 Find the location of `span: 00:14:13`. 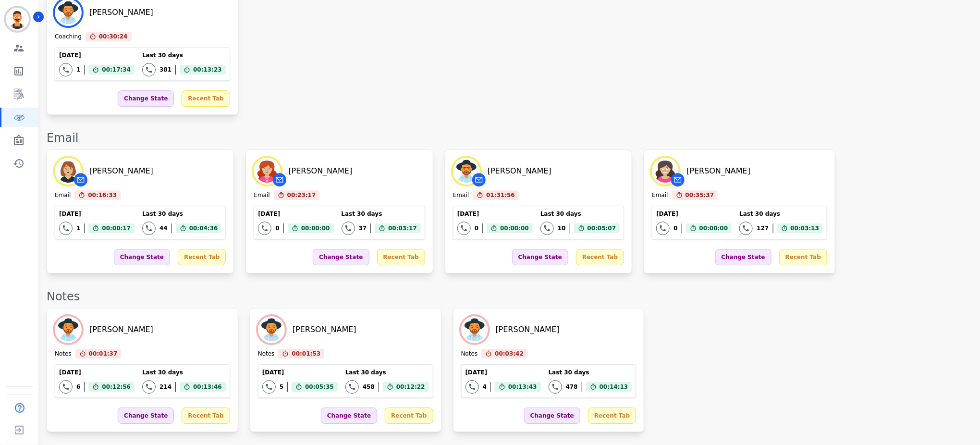

span: 00:14:13 is located at coordinates (614, 387).